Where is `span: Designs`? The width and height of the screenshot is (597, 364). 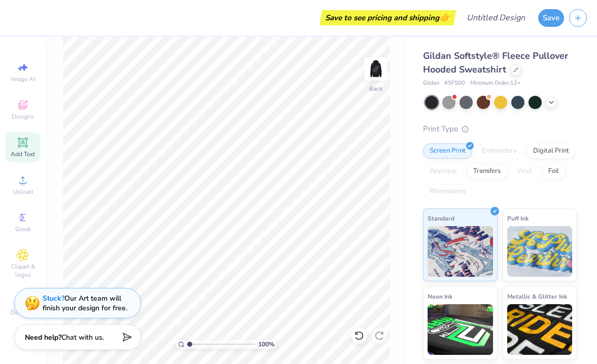 span: Designs is located at coordinates (23, 116).